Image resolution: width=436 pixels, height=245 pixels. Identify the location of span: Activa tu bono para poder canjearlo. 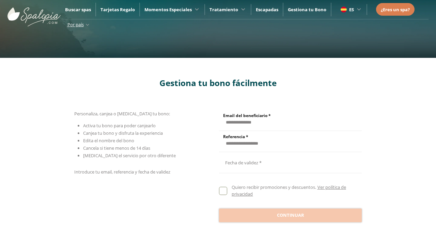
(119, 126).